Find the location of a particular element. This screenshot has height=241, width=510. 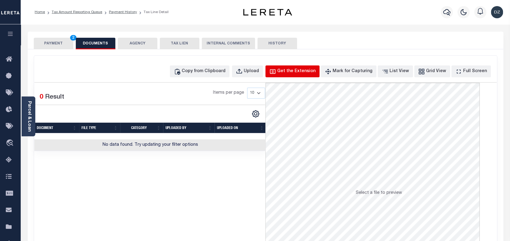

th: FILE TYPE: activate to sort column ascending is located at coordinates (99, 128).